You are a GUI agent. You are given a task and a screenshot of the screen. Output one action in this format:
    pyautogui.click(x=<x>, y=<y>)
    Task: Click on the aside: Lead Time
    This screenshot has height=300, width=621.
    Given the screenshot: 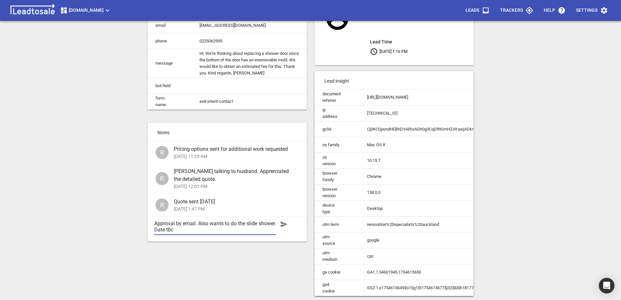 What is the action you would take?
    pyautogui.click(x=422, y=42)
    